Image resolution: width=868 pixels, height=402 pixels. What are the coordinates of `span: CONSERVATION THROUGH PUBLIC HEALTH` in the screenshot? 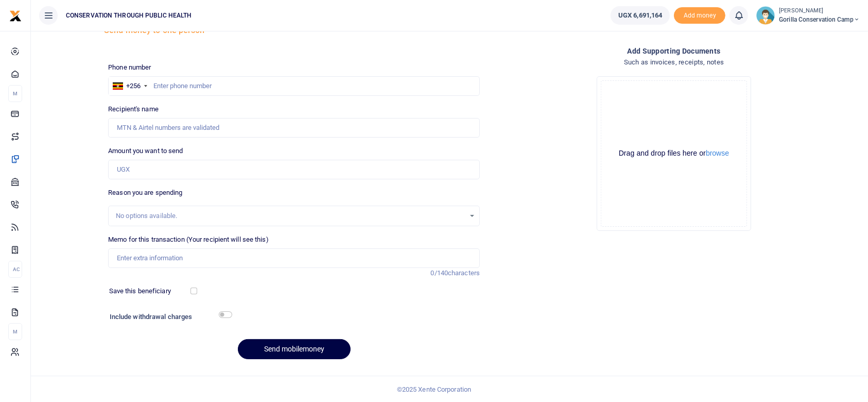 It's located at (128, 16).